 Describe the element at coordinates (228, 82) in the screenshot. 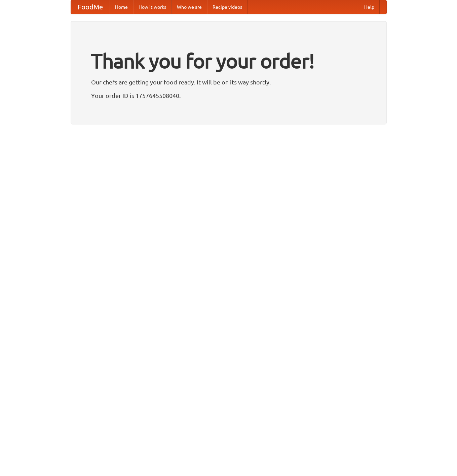

I see `p: Our chefs are getting your food ready. It will be on its way shortly.` at that location.